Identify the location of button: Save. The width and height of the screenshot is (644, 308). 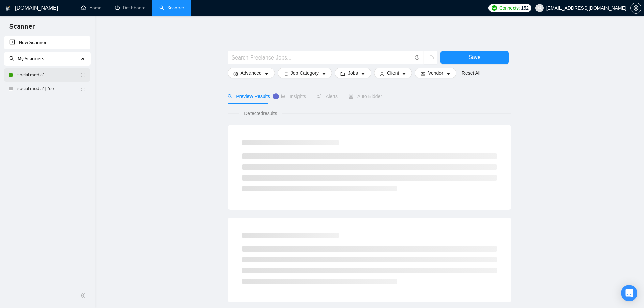
(475, 57).